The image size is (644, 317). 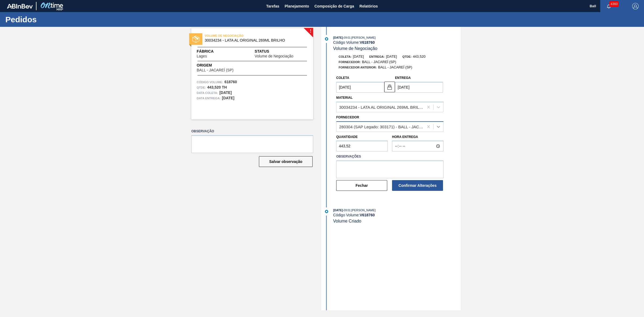 What do you see at coordinates (407, 57) in the screenshot?
I see `span: Qtde:` at bounding box center [407, 57].